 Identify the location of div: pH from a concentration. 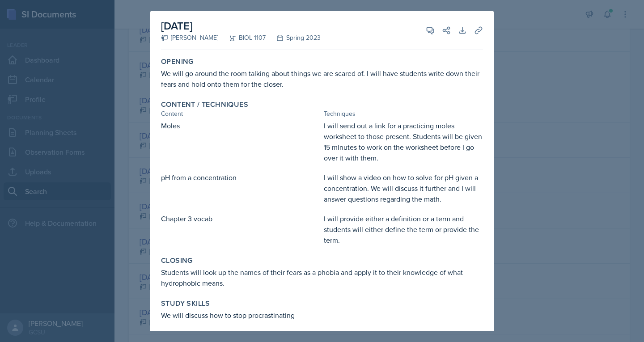
(241, 189).